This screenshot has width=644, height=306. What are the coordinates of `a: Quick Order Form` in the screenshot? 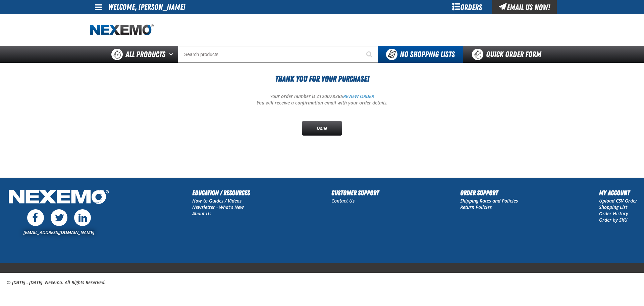 It's located at (509, 54).